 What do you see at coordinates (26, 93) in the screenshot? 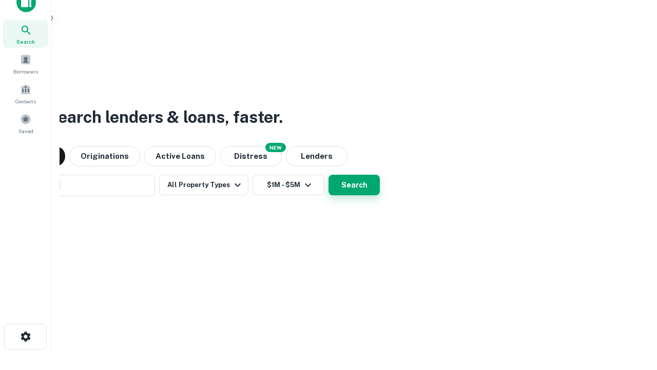
I see `a: Contacts` at bounding box center [26, 93].